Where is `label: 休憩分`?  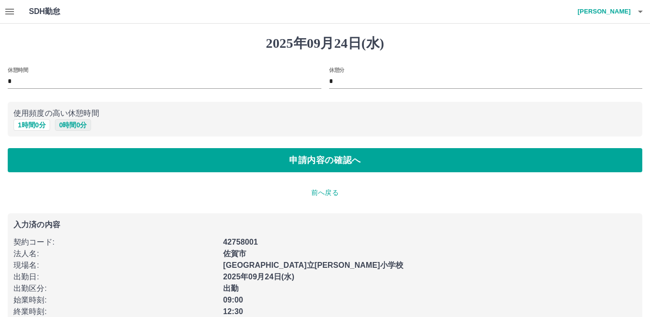 label: 休憩分 is located at coordinates (337, 69).